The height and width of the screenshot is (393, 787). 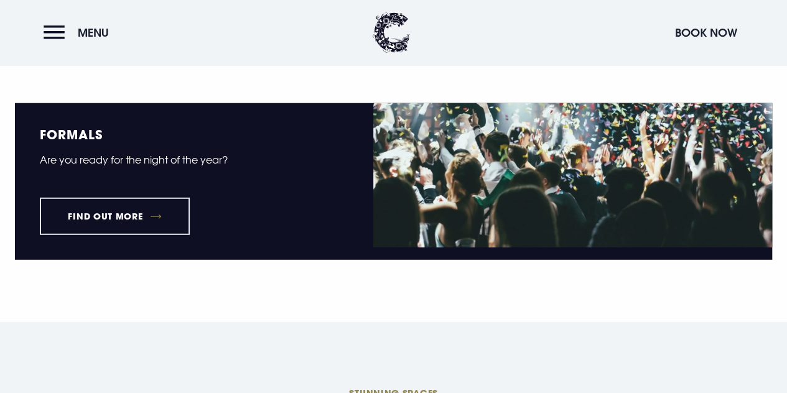 What do you see at coordinates (194, 134) in the screenshot?
I see `h5: Formals` at bounding box center [194, 134].